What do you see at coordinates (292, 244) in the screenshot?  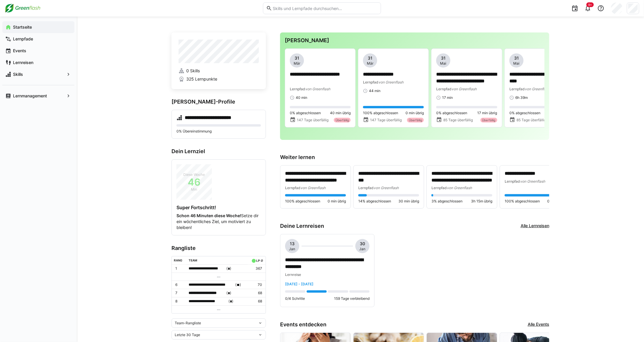 I see `span: 13` at bounding box center [292, 244].